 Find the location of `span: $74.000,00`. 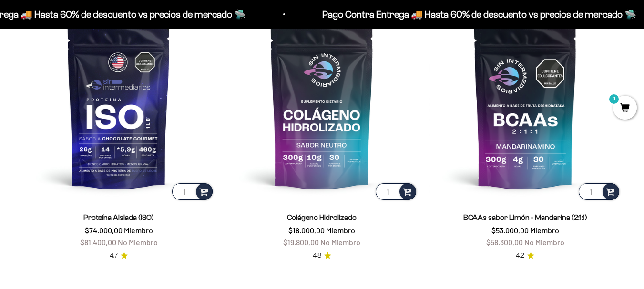

span: $74.000,00 is located at coordinates (103, 230).